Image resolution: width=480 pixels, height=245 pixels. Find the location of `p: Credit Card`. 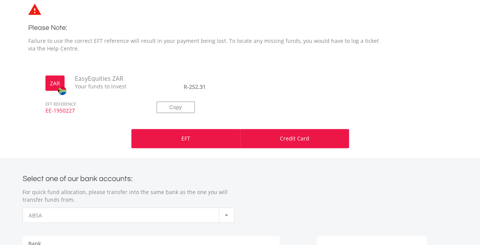

p: Credit Card is located at coordinates (295, 138).